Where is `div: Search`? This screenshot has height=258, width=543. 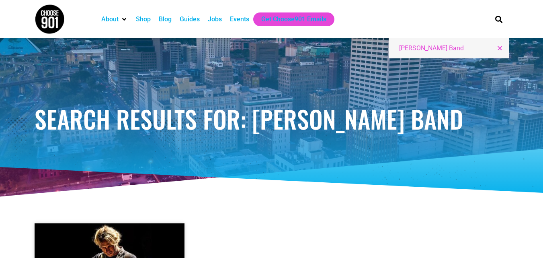
div: Search is located at coordinates (498, 19).